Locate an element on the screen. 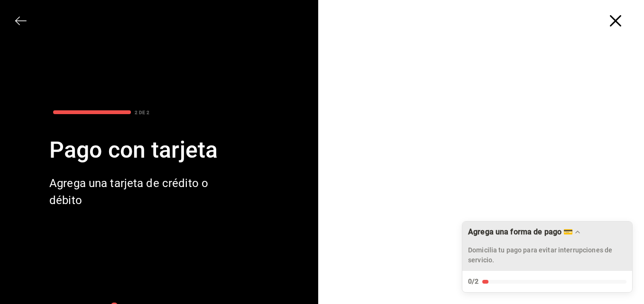 The width and height of the screenshot is (644, 304). div: 2 DE 2 is located at coordinates (142, 112).